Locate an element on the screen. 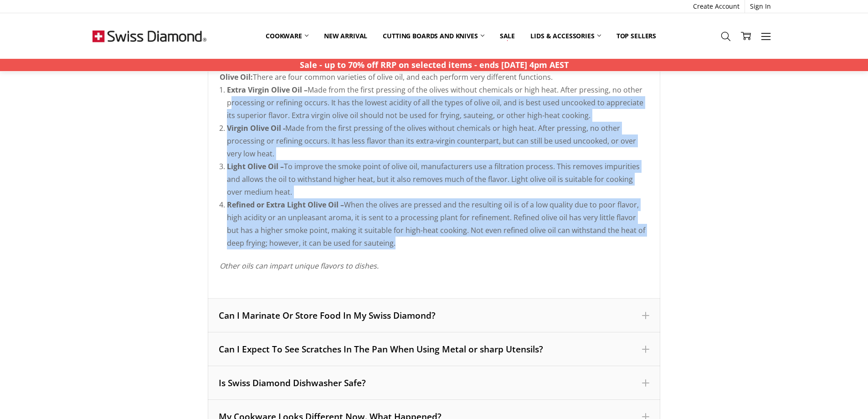 The image size is (868, 419). div: To improve the smoke point of olive oil, manufacturers use a filtration process. This removes imp... is located at coordinates (437, 179).